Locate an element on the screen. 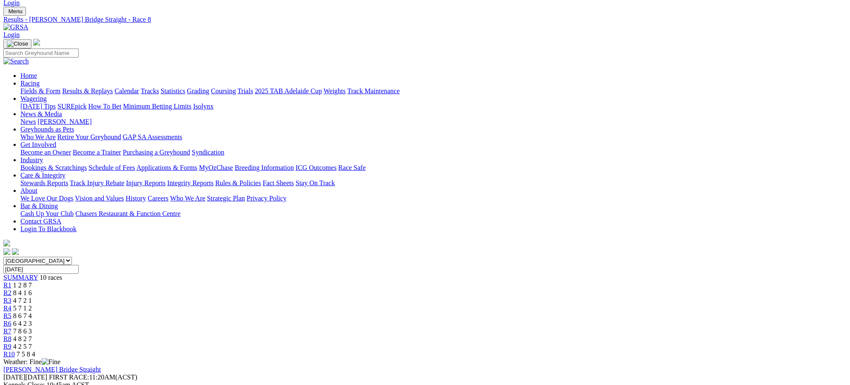 The width and height of the screenshot is (850, 385). span: FIRST RACE: is located at coordinates (69, 377).